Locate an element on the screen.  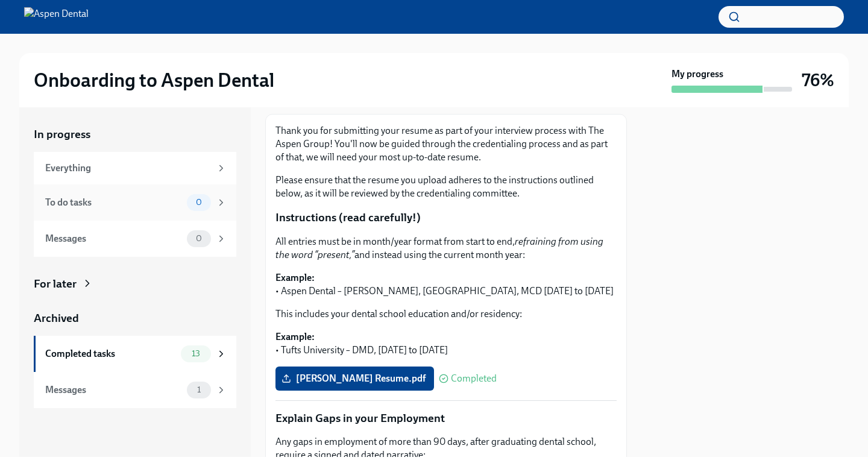
span: 13 is located at coordinates (196, 353).